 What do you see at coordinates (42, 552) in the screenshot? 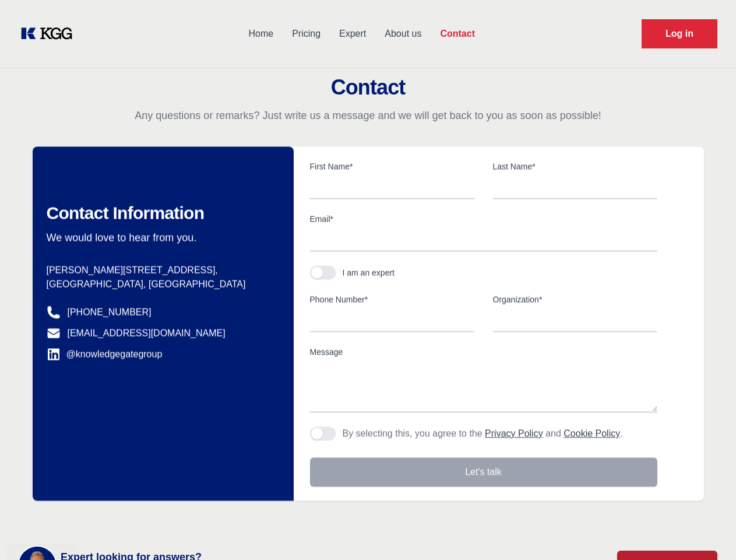
I see `div: Cookie settings` at bounding box center [42, 552].